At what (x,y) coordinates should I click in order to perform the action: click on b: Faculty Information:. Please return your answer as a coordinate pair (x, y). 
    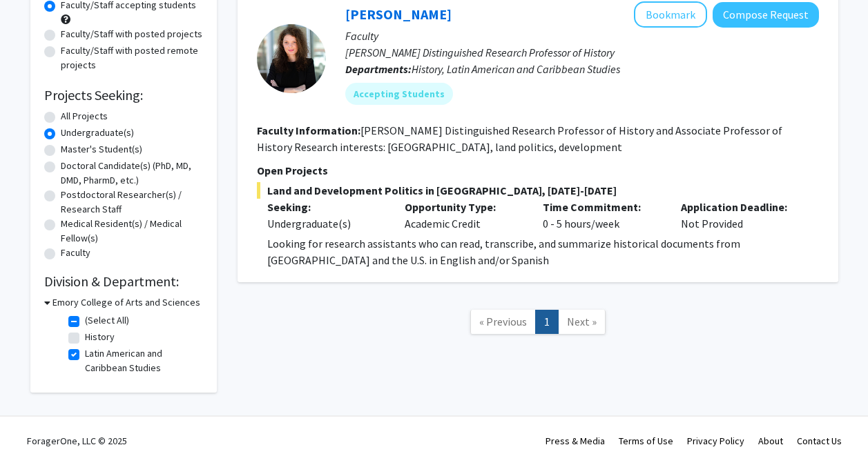
    Looking at the image, I should click on (309, 130).